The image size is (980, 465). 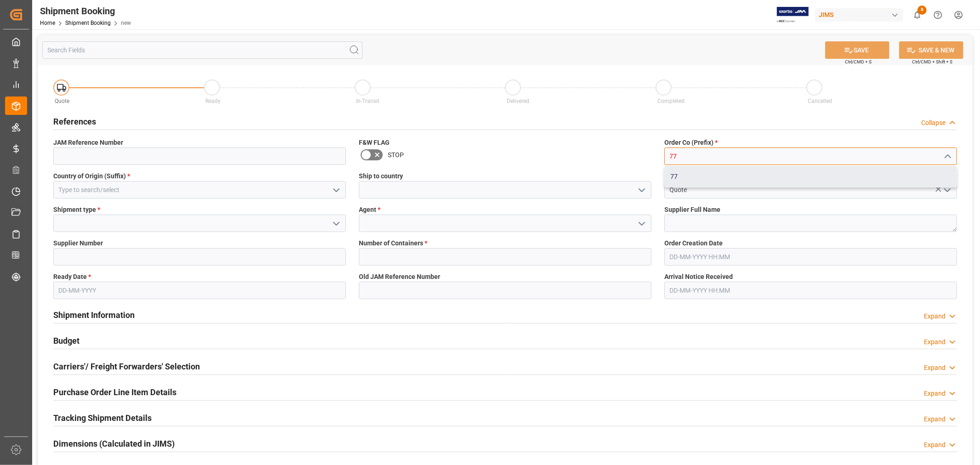 I want to click on div: 77, so click(x=811, y=176).